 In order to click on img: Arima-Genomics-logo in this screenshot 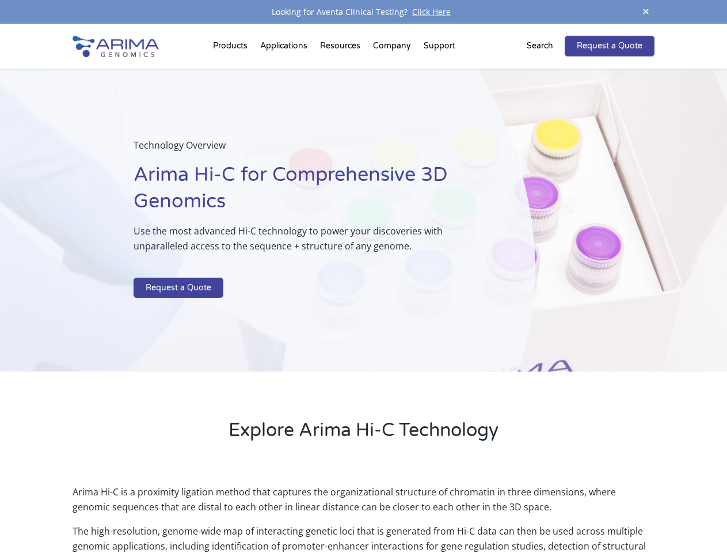, I will do `click(116, 46)`.